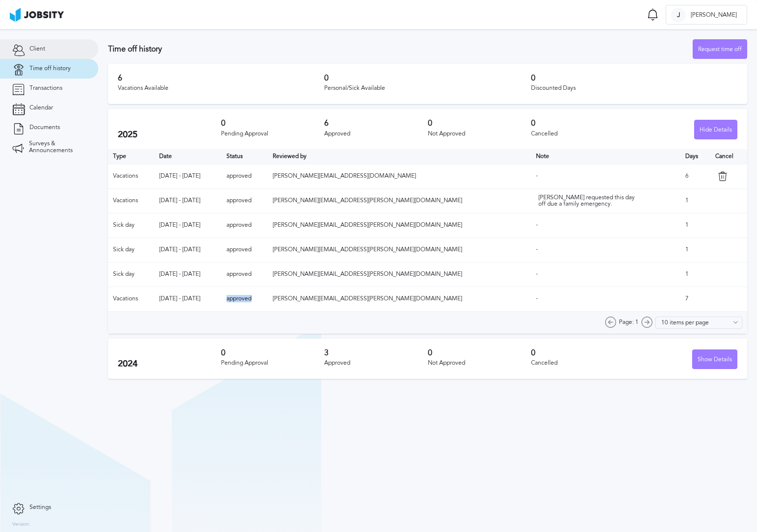 The image size is (757, 532). I want to click on span: Client, so click(38, 49).